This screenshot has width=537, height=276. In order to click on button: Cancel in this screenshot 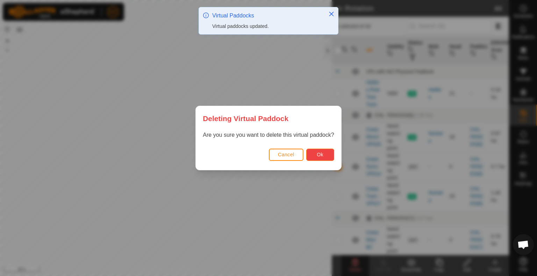, I will do `click(286, 155)`.